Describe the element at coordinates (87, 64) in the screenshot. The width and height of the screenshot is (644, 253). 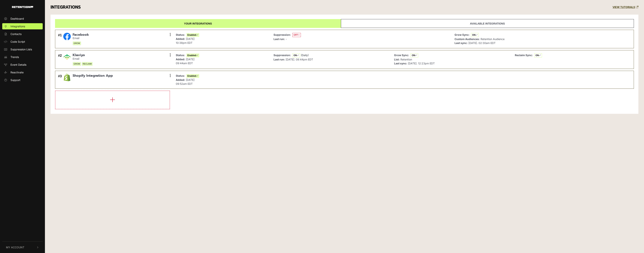
I see `span: RECLAIM` at that location.